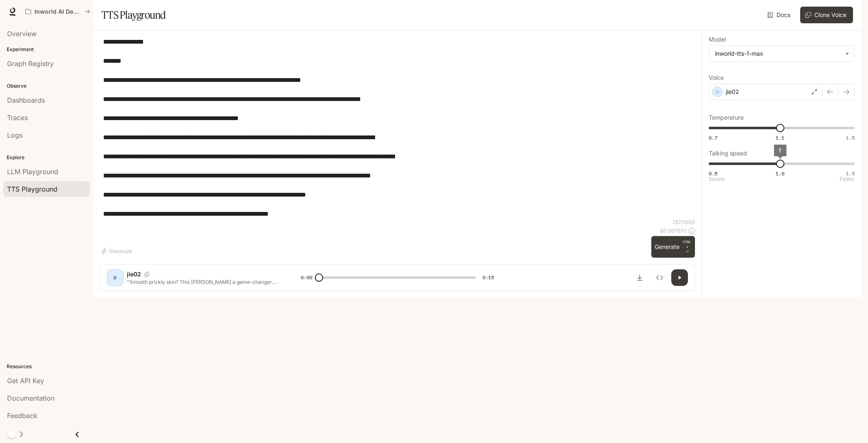 This screenshot has width=868, height=443. I want to click on button: Inspect, so click(660, 278).